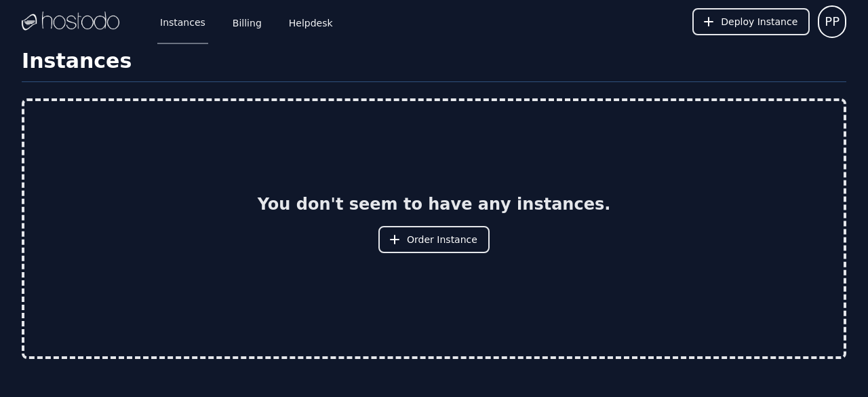 The image size is (868, 397). I want to click on span: Deploy Instance, so click(759, 22).